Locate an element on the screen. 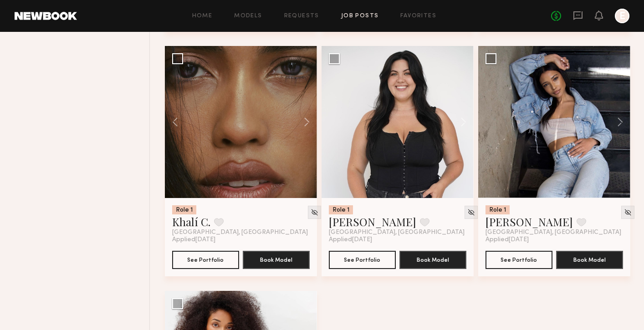  a: Home is located at coordinates (202, 16).